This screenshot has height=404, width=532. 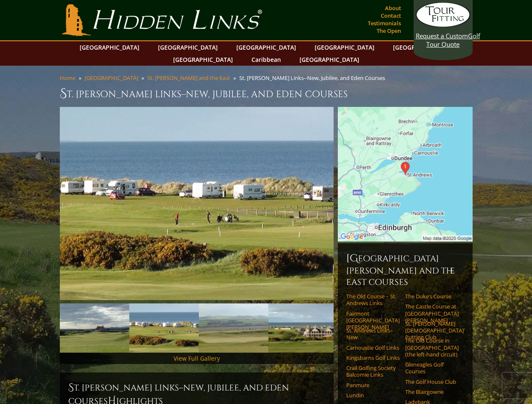 I want to click on a: Request a CustomGolf Tour Quote, so click(x=443, y=25).